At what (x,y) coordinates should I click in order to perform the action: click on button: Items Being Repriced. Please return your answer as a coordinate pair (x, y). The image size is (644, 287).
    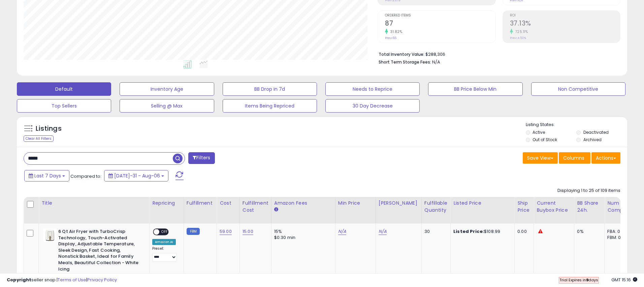
    Looking at the image, I should click on (270, 106).